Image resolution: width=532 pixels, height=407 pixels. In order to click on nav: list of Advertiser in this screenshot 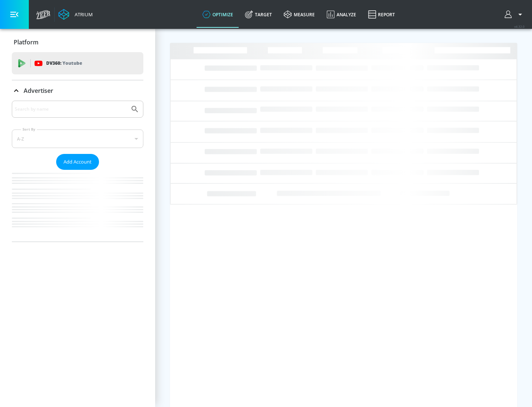, I will do `click(78, 205)`.